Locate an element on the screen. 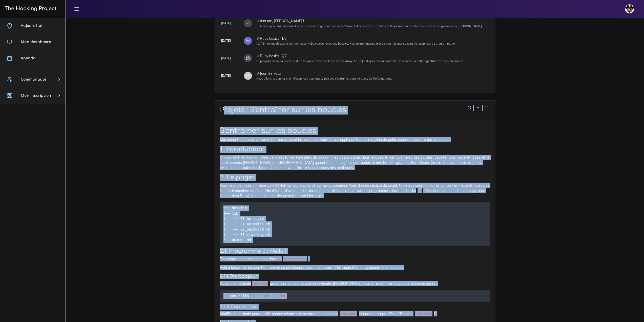 The width and height of the screenshot is (644, 322). span: Aujourd'hui is located at coordinates (31, 26).